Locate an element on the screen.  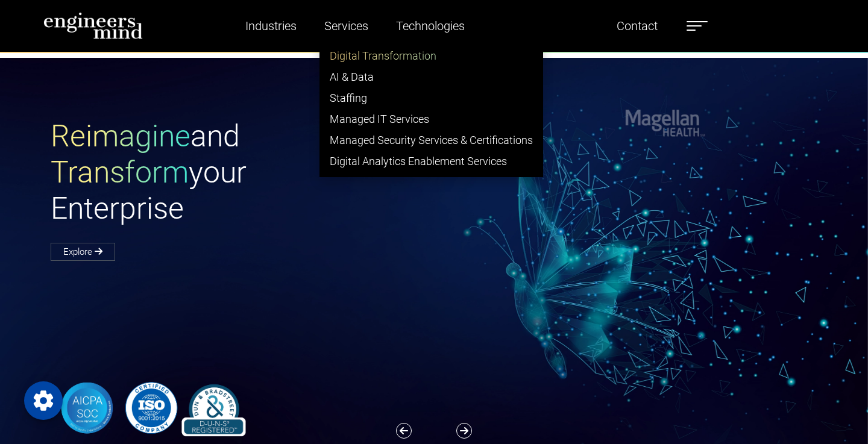
a: AI & Data is located at coordinates (431, 76).